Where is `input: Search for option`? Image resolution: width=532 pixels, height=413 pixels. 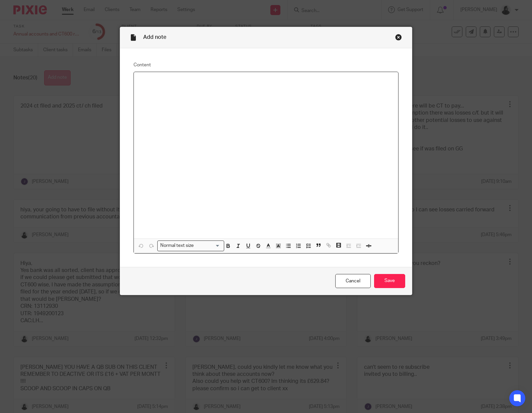
input: Search for option is located at coordinates (208, 245).